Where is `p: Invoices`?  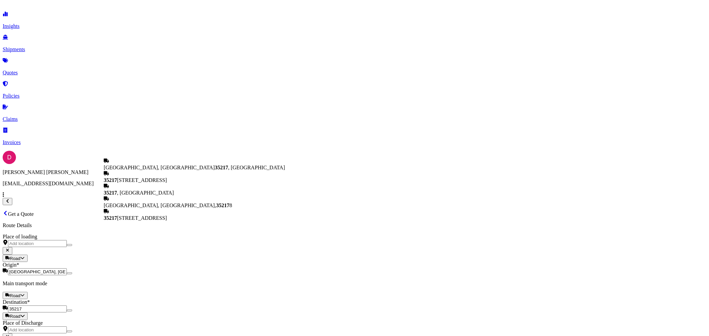 p: Invoices is located at coordinates (354, 143).